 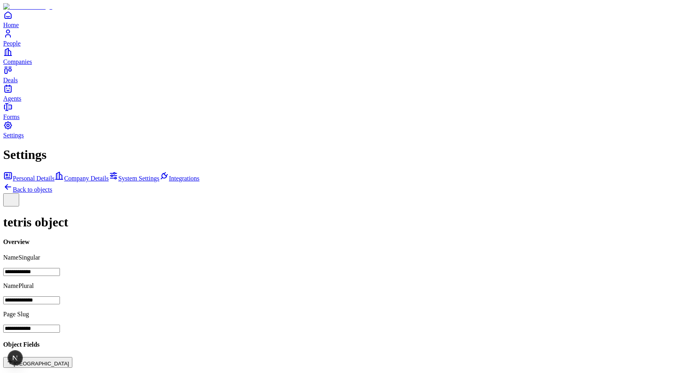 I want to click on img: Item Brain Logo, so click(x=28, y=7).